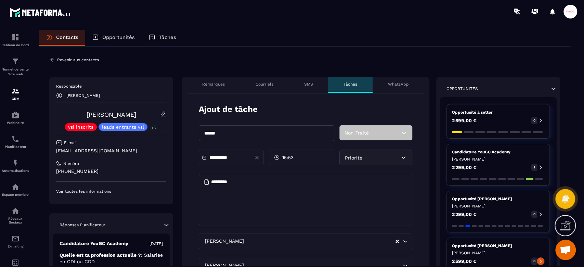 Image resolution: width=584 pixels, height=267 pixels. I want to click on p: Planificateur, so click(15, 146).